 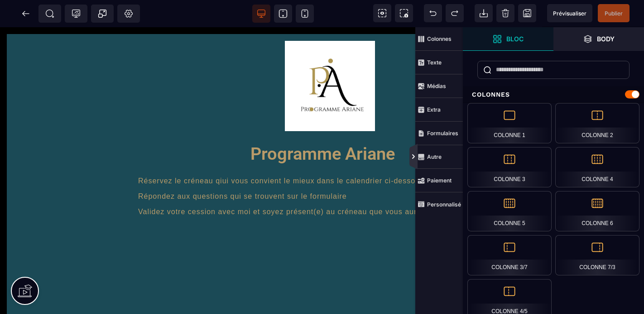 What do you see at coordinates (439, 204) in the screenshot?
I see `span: Personnalisé` at bounding box center [439, 204].